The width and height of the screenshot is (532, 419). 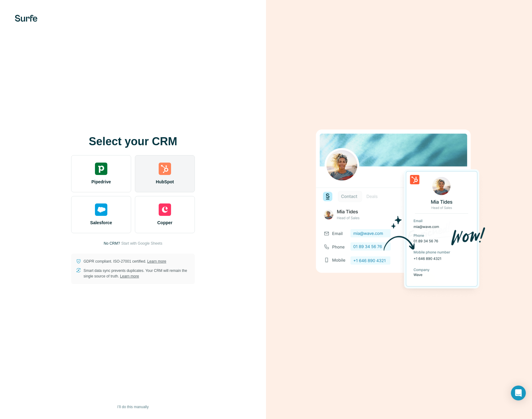 What do you see at coordinates (101, 223) in the screenshot?
I see `span: Salesforce` at bounding box center [101, 223].